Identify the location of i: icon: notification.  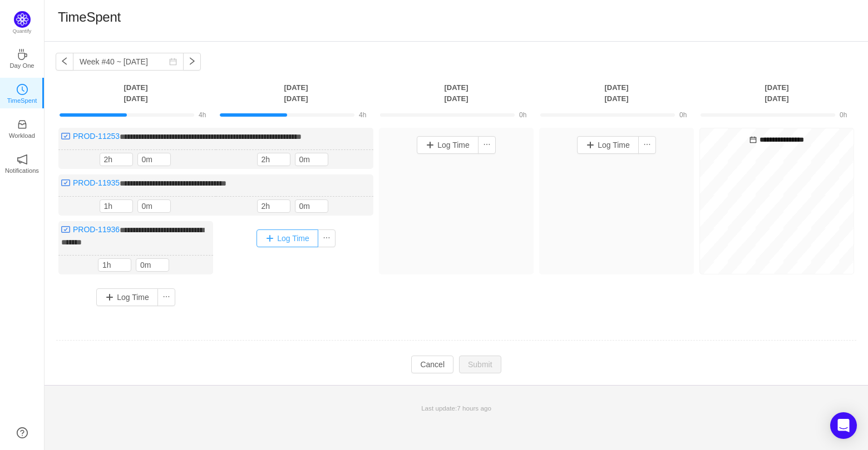
(22, 159).